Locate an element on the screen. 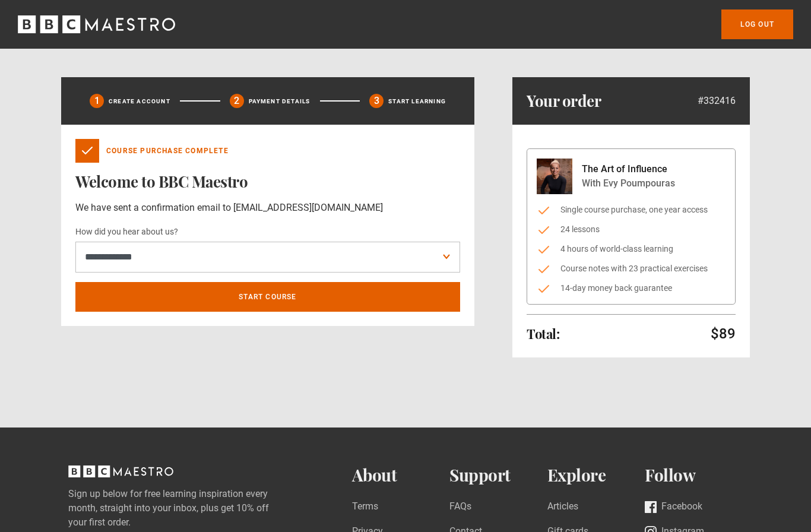  h2: Follow is located at coordinates (694, 475).